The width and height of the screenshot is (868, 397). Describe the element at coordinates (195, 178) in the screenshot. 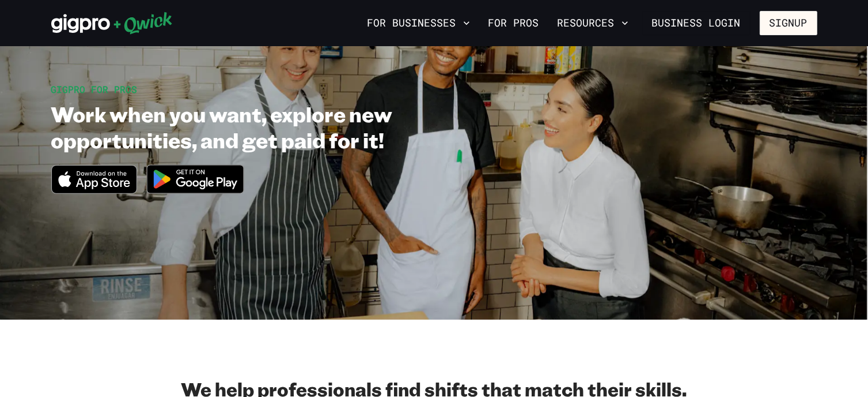

I see `img: Get it on Google Play` at that location.